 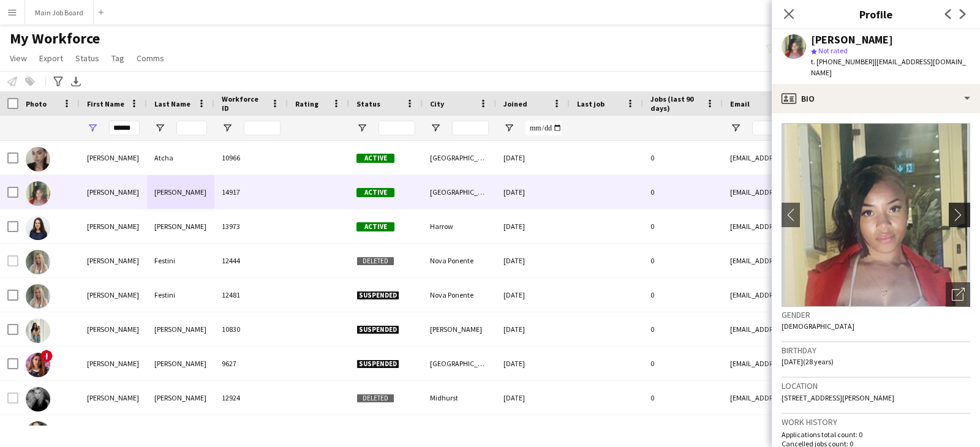 What do you see at coordinates (51, 58) in the screenshot?
I see `span: Export` at bounding box center [51, 58].